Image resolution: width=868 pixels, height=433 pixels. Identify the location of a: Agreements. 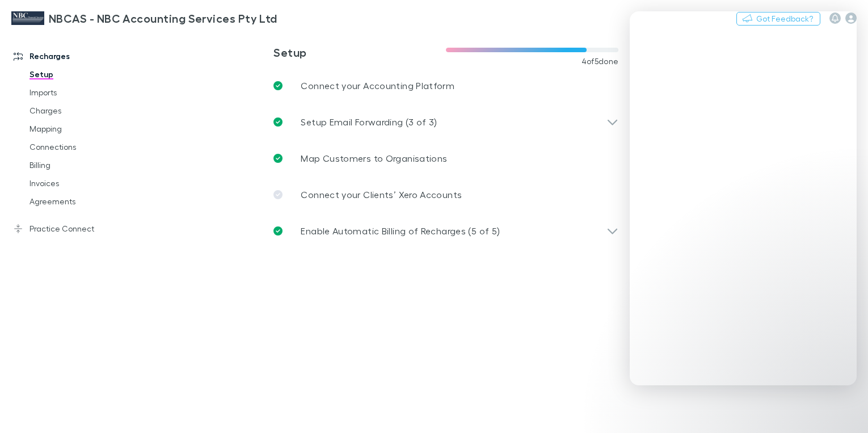
(82, 201).